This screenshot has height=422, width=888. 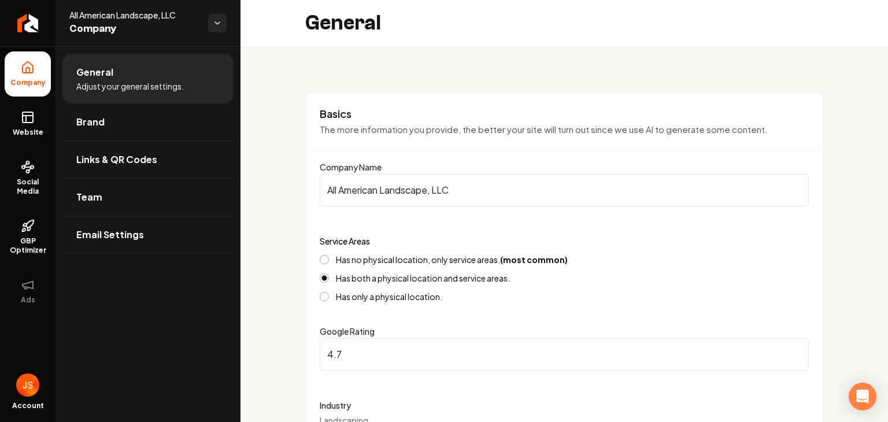 What do you see at coordinates (28, 406) in the screenshot?
I see `span: Account` at bounding box center [28, 406].